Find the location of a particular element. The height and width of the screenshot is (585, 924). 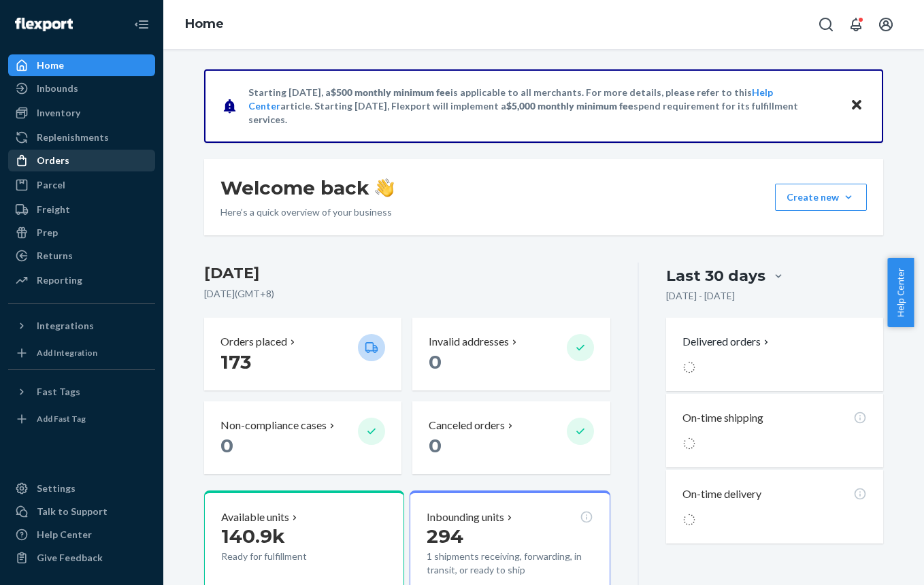

a: Inbounds is located at coordinates (82, 89).